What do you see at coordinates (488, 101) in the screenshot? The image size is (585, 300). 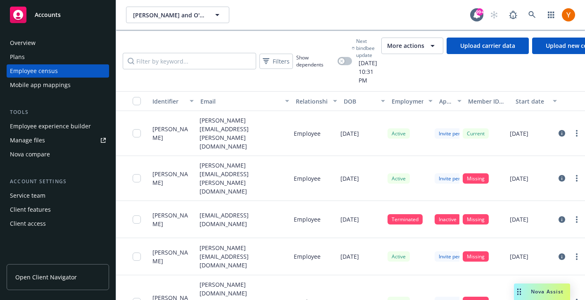 I see `button: Member ID status` at bounding box center [488, 101].